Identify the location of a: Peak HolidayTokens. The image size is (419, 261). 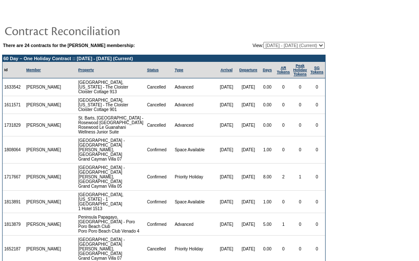
(300, 70).